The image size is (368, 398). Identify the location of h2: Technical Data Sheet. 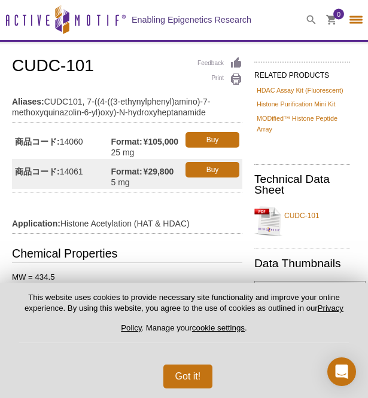
(302, 185).